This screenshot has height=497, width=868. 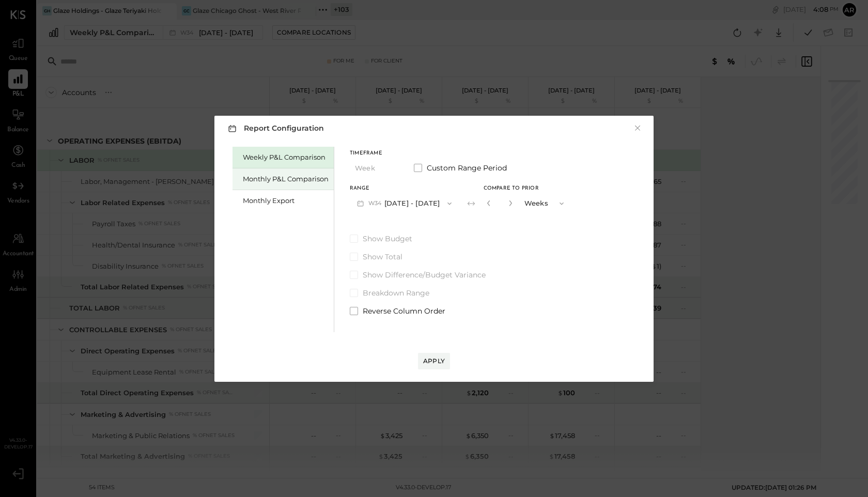 I want to click on span: Show Budget, so click(x=388, y=239).